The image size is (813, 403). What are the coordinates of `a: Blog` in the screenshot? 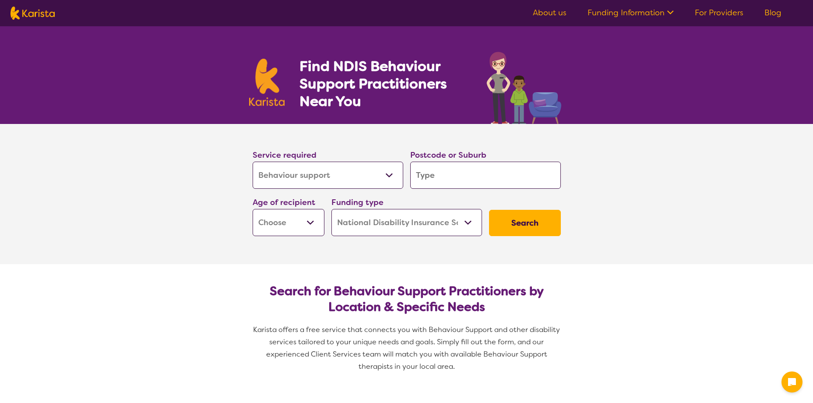 It's located at (773, 13).